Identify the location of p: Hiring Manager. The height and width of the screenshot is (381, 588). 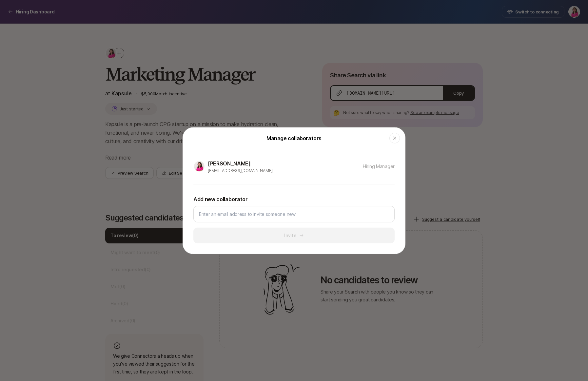
(379, 166).